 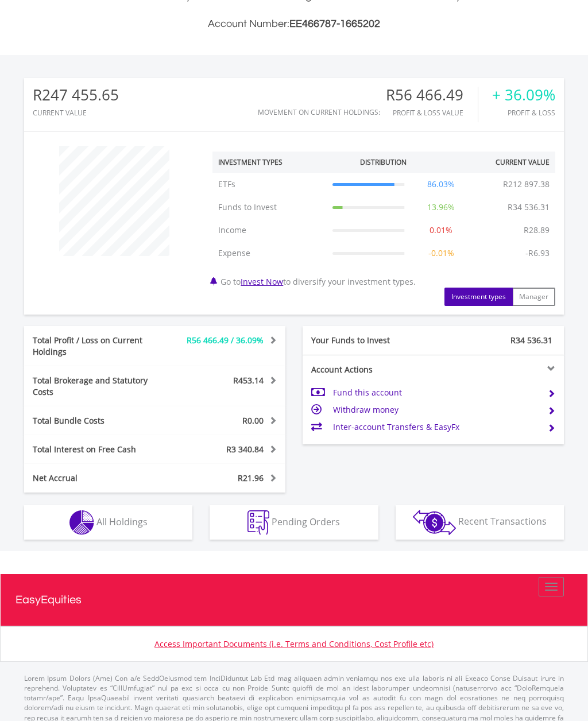 I want to click on div: Account Actions, so click(x=368, y=370).